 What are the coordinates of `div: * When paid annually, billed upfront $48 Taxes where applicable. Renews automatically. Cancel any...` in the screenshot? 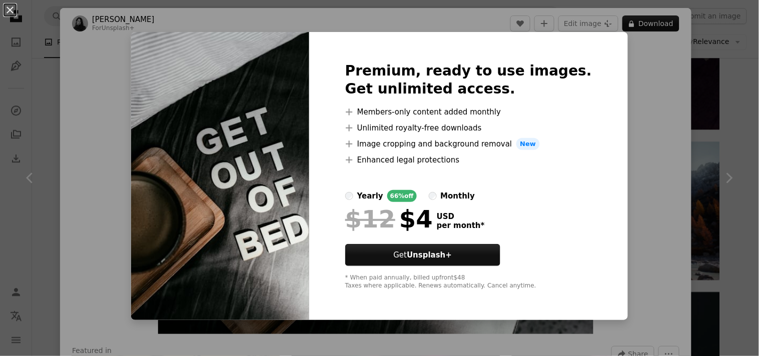 It's located at (469, 282).